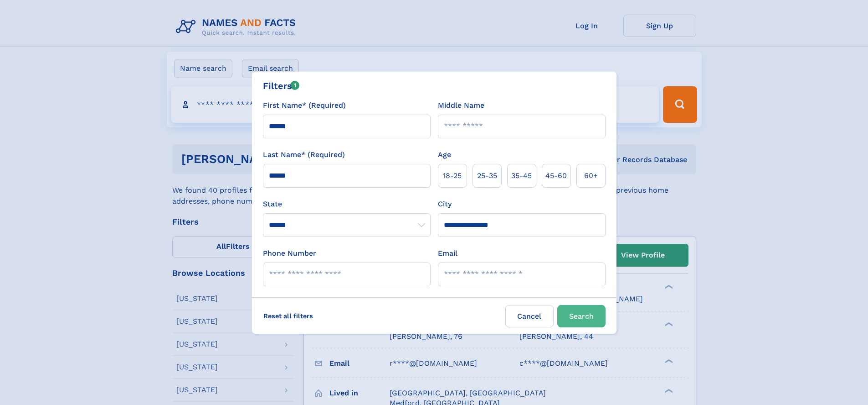  What do you see at coordinates (452, 175) in the screenshot?
I see `span: 18‑25` at bounding box center [452, 175].